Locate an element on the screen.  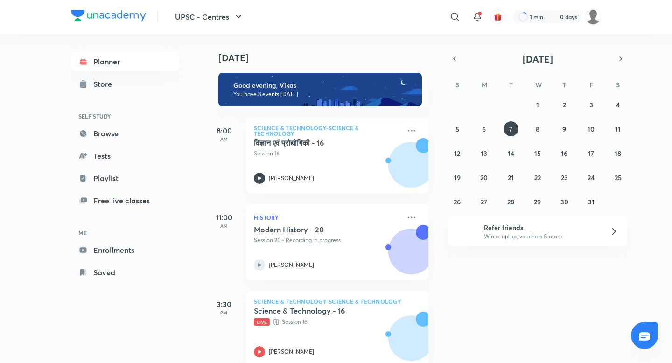
button: October 4, 2025 is located at coordinates (618, 105).